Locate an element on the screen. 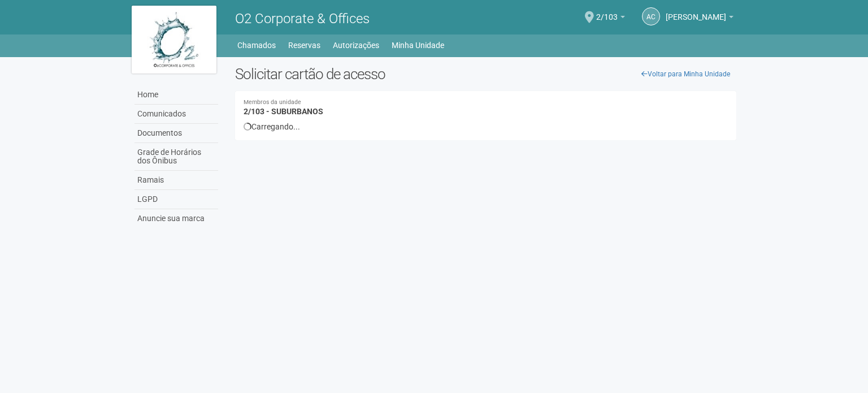 The width and height of the screenshot is (868, 393). a: Ramais is located at coordinates (176, 180).